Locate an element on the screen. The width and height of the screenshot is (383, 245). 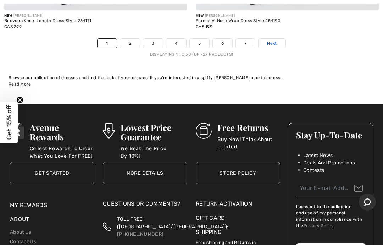
span: Latest News is located at coordinates (318, 155).